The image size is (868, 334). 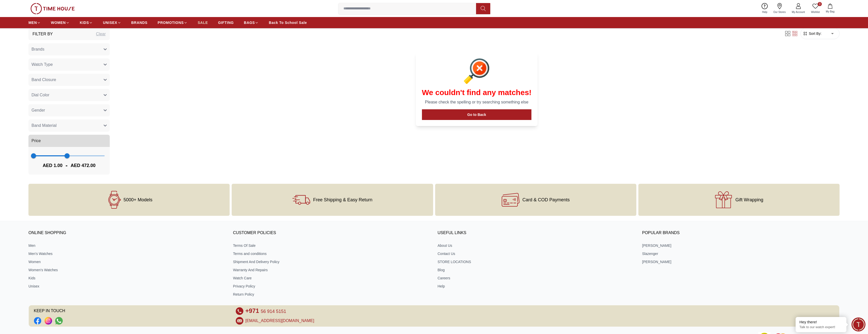 I want to click on span: Band Material, so click(x=44, y=125).